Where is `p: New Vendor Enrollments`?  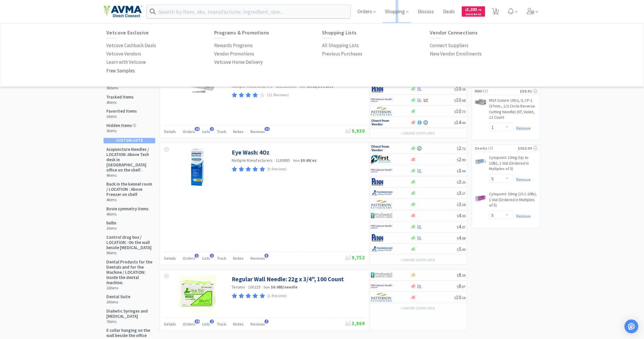 p: New Vendor Enrollments is located at coordinates (456, 54).